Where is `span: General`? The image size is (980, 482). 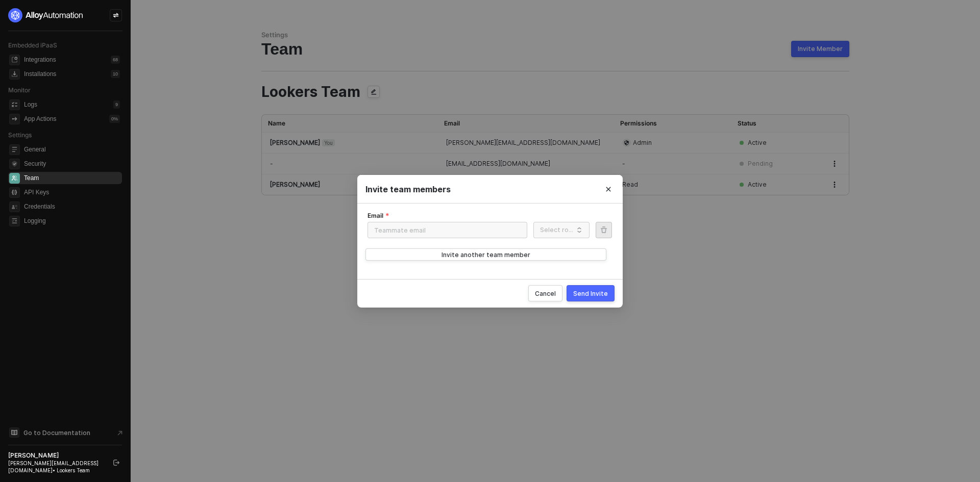 span: General is located at coordinates (72, 149).